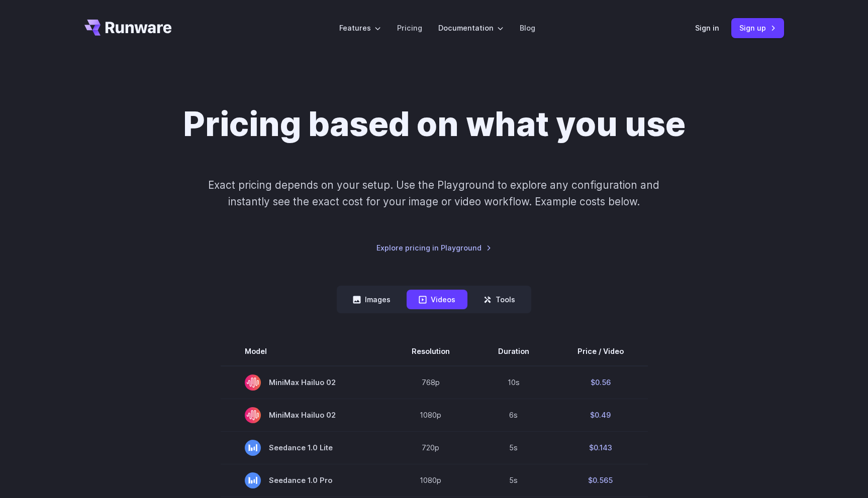 Image resolution: width=868 pixels, height=498 pixels. Describe the element at coordinates (128, 28) in the screenshot. I see `a: Go to /` at that location.